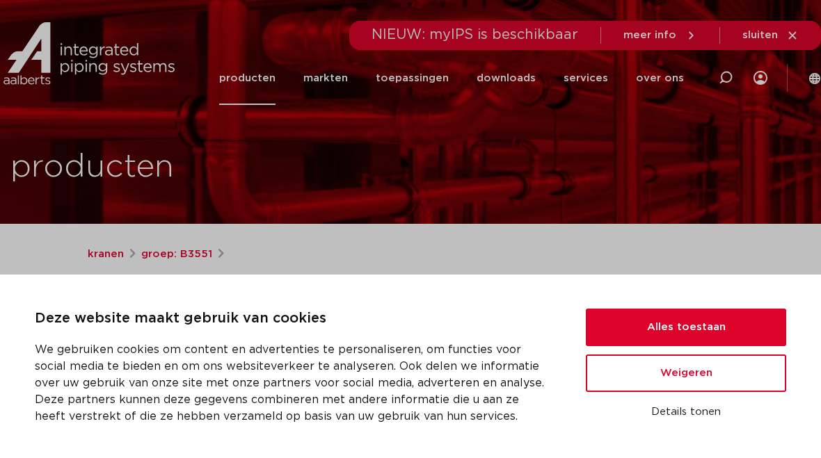 The image size is (821, 458). What do you see at coordinates (293, 319) in the screenshot?
I see `p: Deze website maakt gebruik van cookies` at bounding box center [293, 319].